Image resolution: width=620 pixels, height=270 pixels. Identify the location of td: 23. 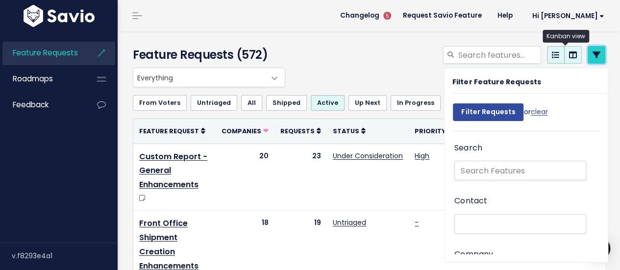
(300, 177).